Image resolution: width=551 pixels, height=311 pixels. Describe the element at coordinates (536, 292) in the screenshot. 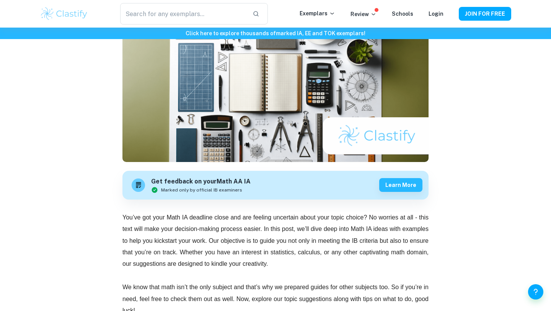

I see `button: Help and Feedback` at that location.